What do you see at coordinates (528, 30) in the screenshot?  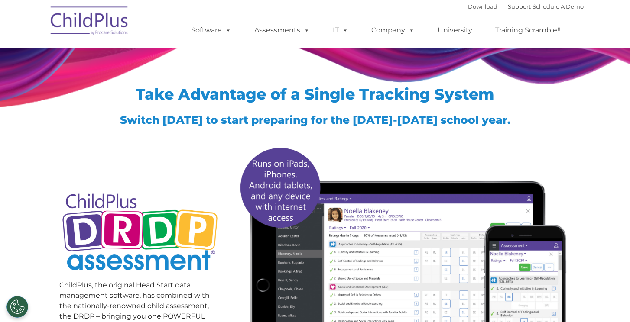 I see `a: Training Scramble!!` at bounding box center [528, 30].